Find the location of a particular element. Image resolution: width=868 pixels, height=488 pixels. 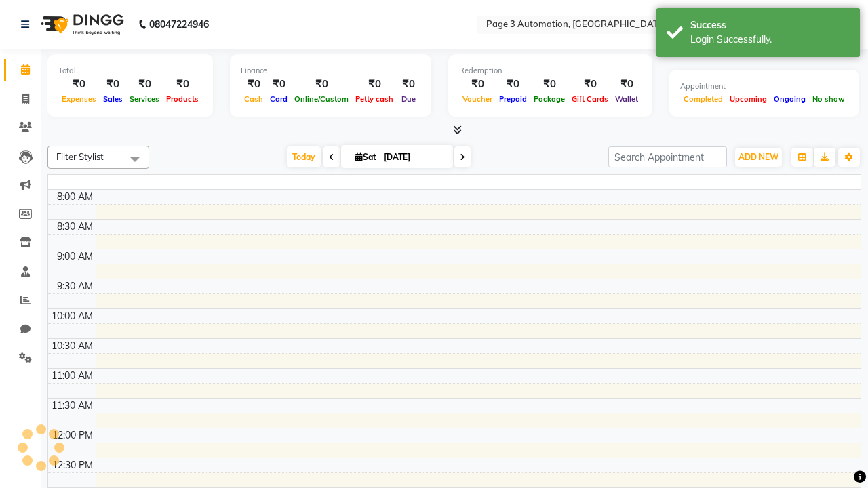

span: Card is located at coordinates (279, 99).